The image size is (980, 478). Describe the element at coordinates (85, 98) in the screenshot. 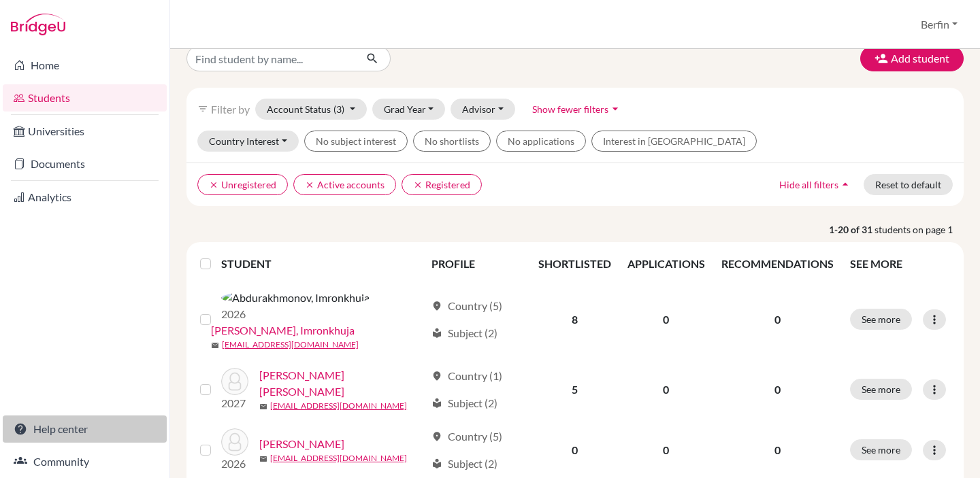

I see `a: Students` at that location.